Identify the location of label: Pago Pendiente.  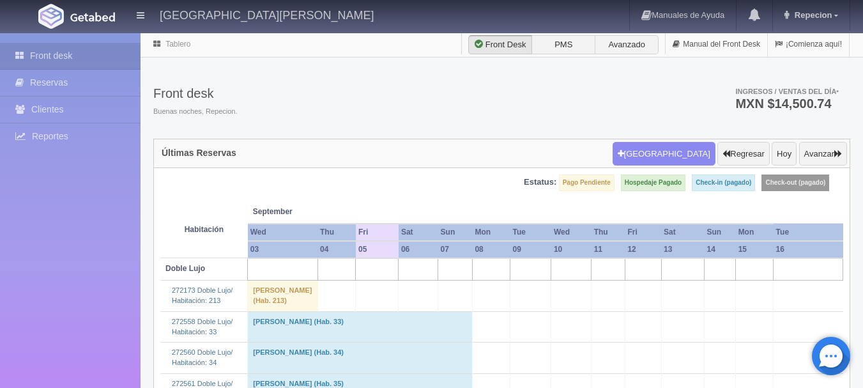
(586, 183).